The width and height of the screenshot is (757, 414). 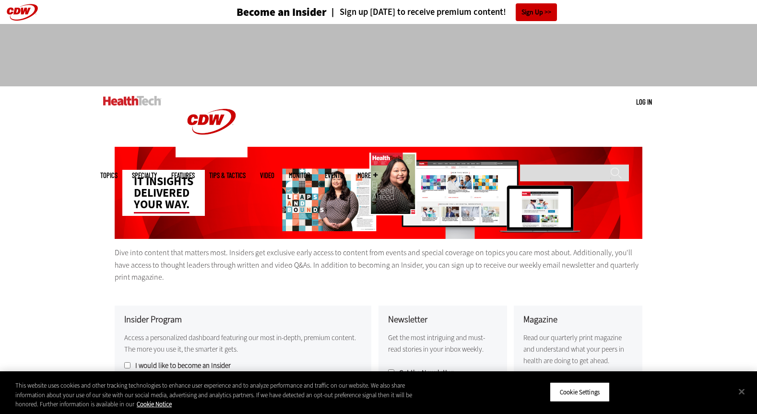 What do you see at coordinates (334, 175) in the screenshot?
I see `a: Events` at bounding box center [334, 175].